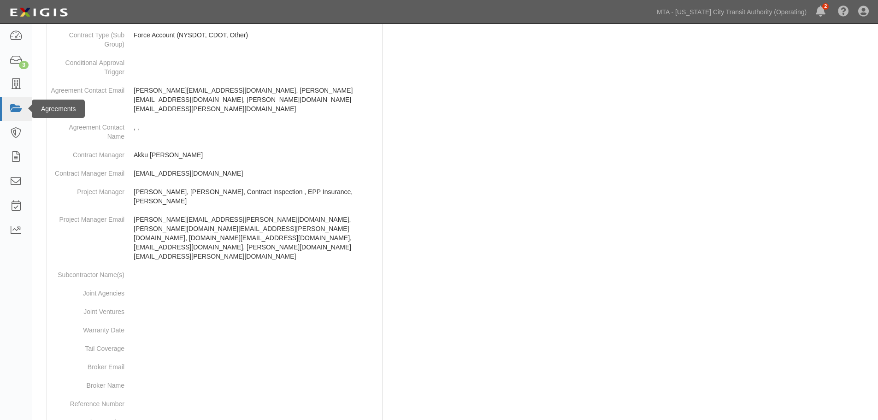  What do you see at coordinates (88, 130) in the screenshot?
I see `dt: Agreement Contact Name` at bounding box center [88, 130].